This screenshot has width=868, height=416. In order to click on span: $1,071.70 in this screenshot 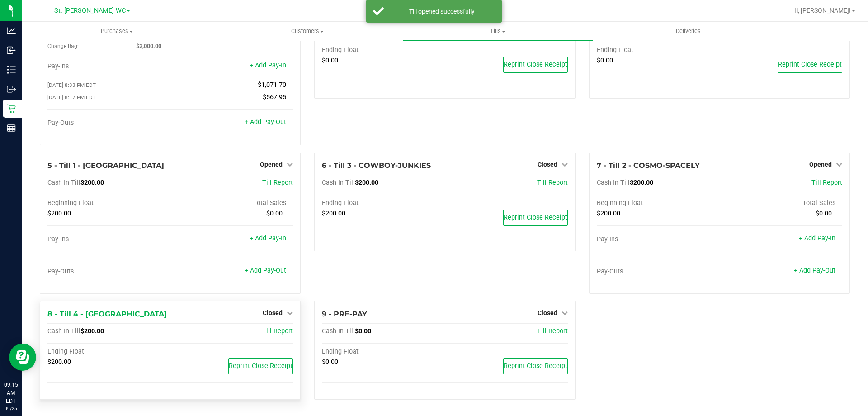, I will do `click(271, 85)`.